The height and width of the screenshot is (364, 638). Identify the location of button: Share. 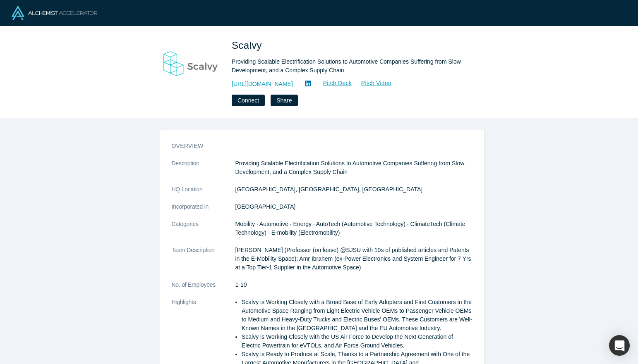
(284, 100).